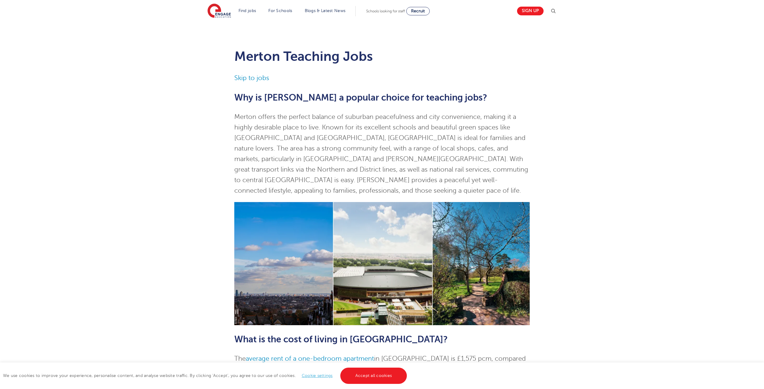 Image resolution: width=764 pixels, height=389 pixels. Describe the element at coordinates (382, 154) in the screenshot. I see `p: Merton offers the perfect balance of suburban peacefulness and city convenience, making it a high...` at that location.